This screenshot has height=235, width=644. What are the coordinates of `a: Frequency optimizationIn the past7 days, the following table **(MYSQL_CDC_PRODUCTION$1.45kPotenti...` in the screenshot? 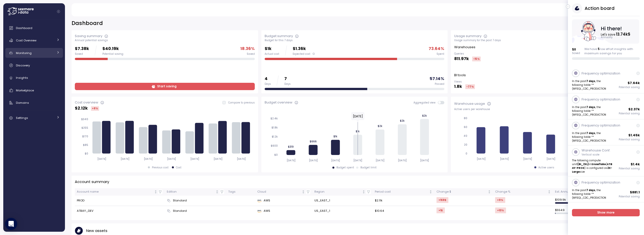 It's located at (606, 132).